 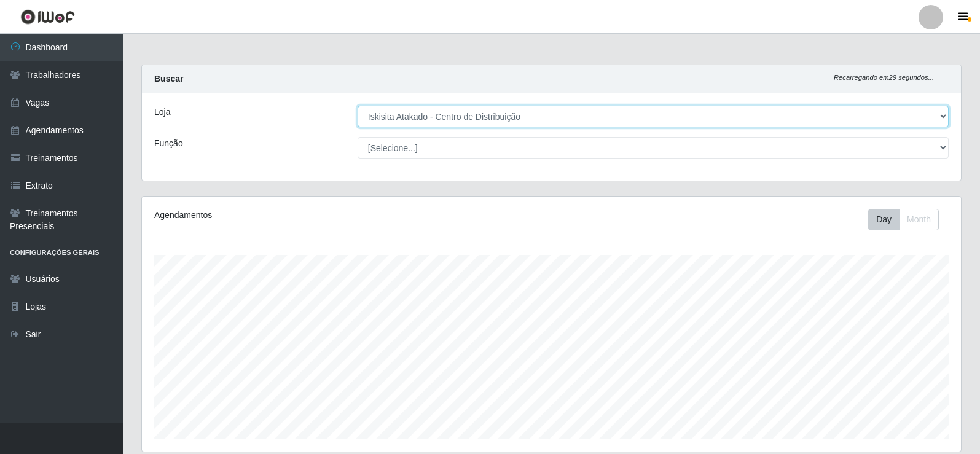 I want to click on button: Day, so click(x=884, y=219).